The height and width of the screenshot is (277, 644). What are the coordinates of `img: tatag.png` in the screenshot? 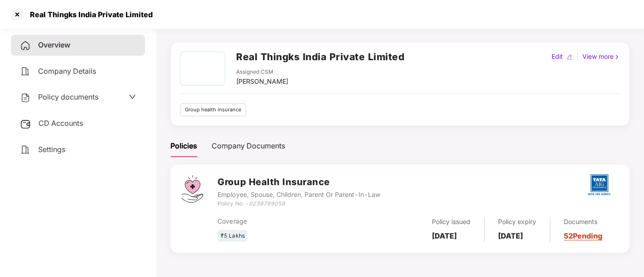 It's located at (599, 185).